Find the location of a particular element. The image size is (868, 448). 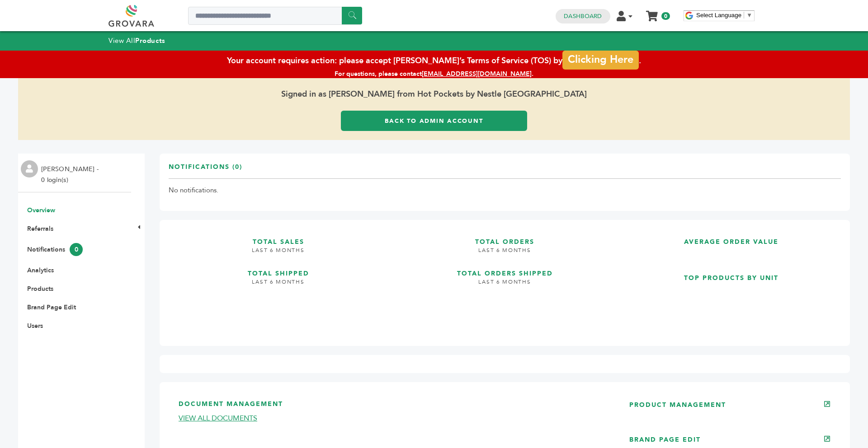

a: Back to Admin Account is located at coordinates (434, 121).